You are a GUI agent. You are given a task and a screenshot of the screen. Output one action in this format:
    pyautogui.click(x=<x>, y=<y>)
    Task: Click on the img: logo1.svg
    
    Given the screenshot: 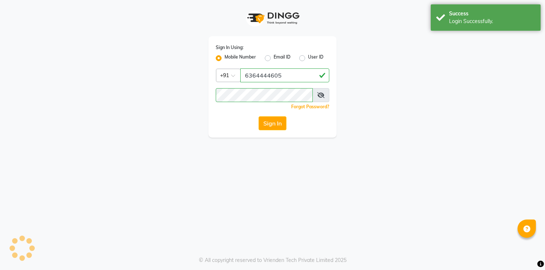 What is the action you would take?
    pyautogui.click(x=272, y=18)
    